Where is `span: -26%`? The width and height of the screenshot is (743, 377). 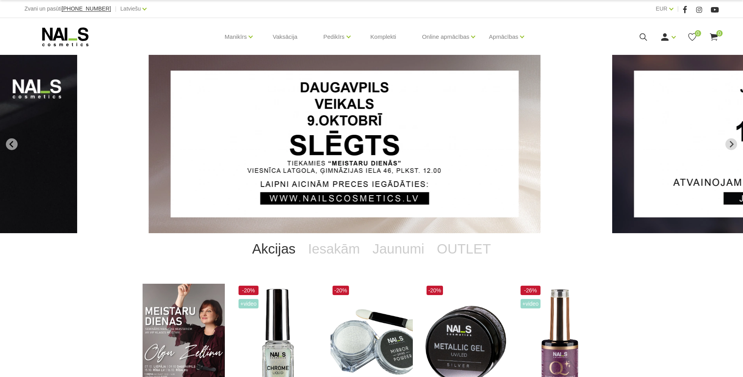
span: -26% is located at coordinates (531, 290).